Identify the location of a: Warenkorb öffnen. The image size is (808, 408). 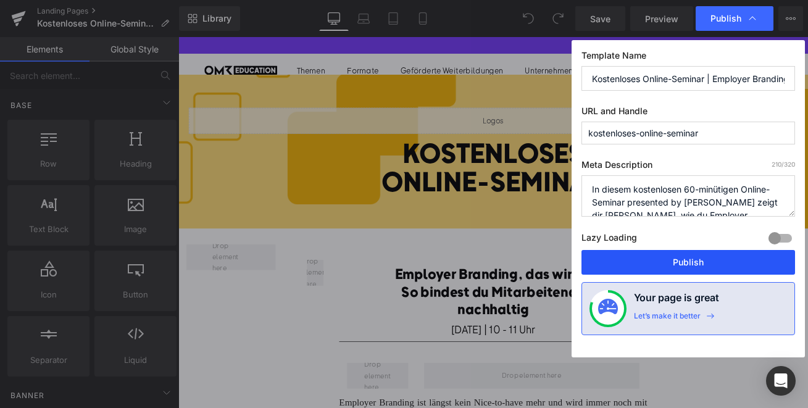
(710, 39).